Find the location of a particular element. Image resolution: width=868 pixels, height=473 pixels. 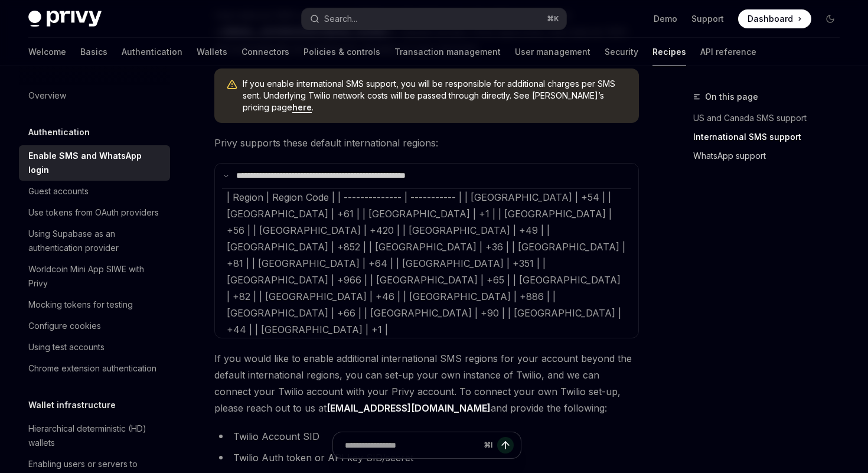

h5: Wallet infrastructure is located at coordinates (72, 405).